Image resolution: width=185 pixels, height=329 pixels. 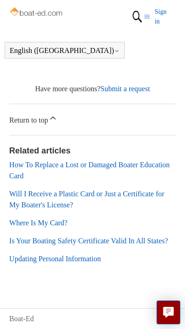 I want to click on a: Sign in, so click(x=165, y=17).